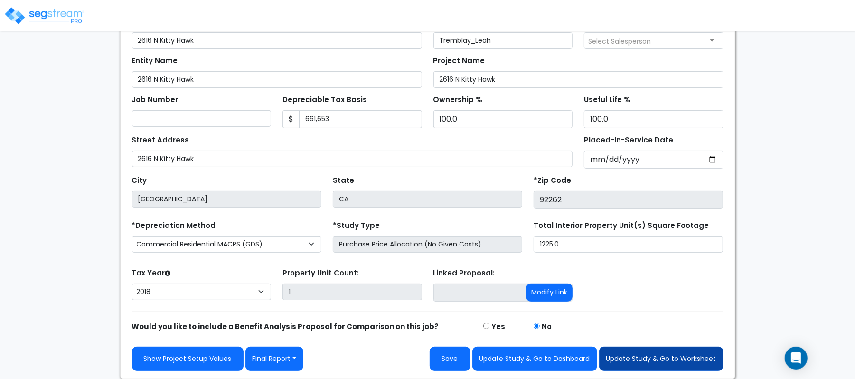 The height and width of the screenshot is (379, 855). What do you see at coordinates (174, 226) in the screenshot?
I see `label: *Depreciation Method` at bounding box center [174, 226].